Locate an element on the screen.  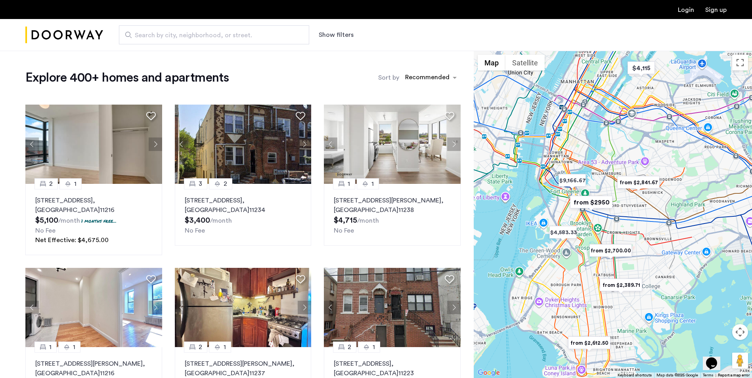
span: $4,715 is located at coordinates (346, 221).